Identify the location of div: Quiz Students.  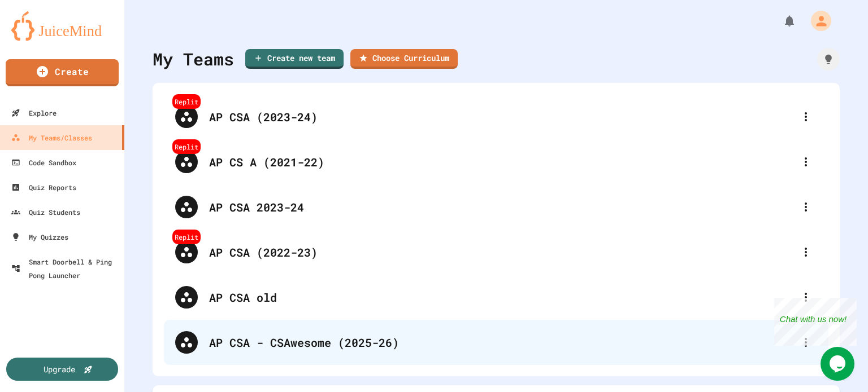
(46, 212).